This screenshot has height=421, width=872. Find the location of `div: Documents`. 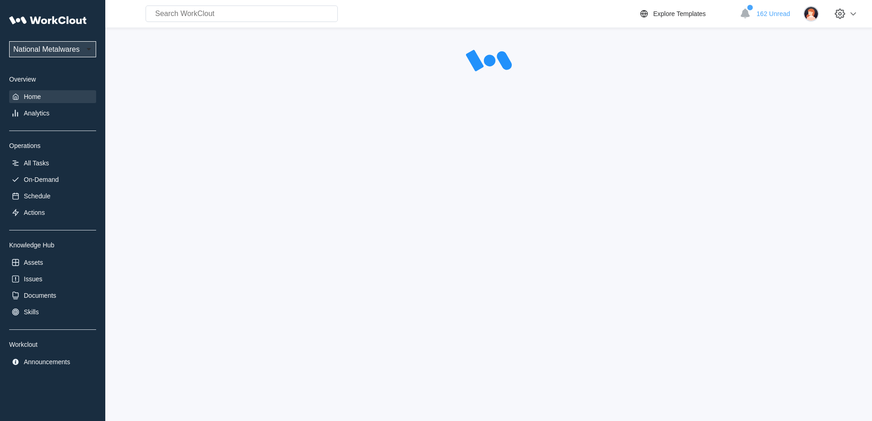

div: Documents is located at coordinates (40, 295).